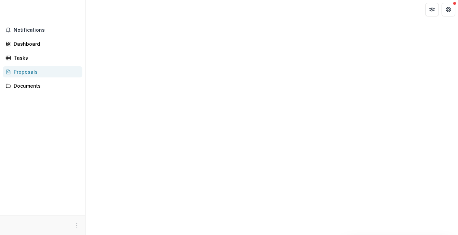  Describe the element at coordinates (42, 72) in the screenshot. I see `a: Proposals` at that location.